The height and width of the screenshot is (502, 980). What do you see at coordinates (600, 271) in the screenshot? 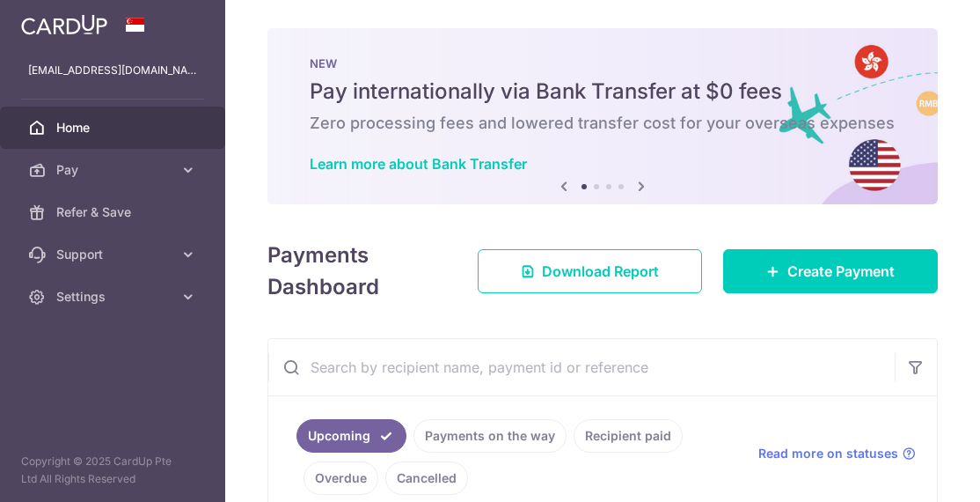
I see `span: Download Report` at bounding box center [600, 271].